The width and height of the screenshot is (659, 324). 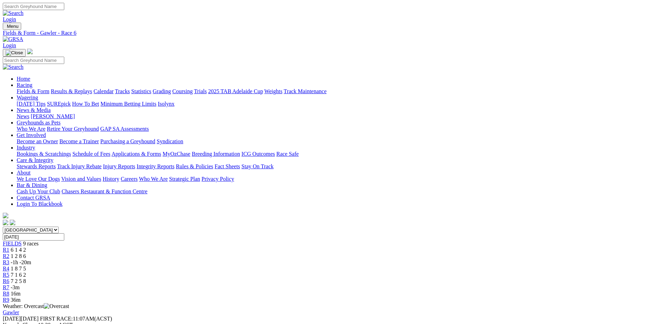 What do you see at coordinates (15, 287) in the screenshot?
I see `span: -3m` at bounding box center [15, 287].